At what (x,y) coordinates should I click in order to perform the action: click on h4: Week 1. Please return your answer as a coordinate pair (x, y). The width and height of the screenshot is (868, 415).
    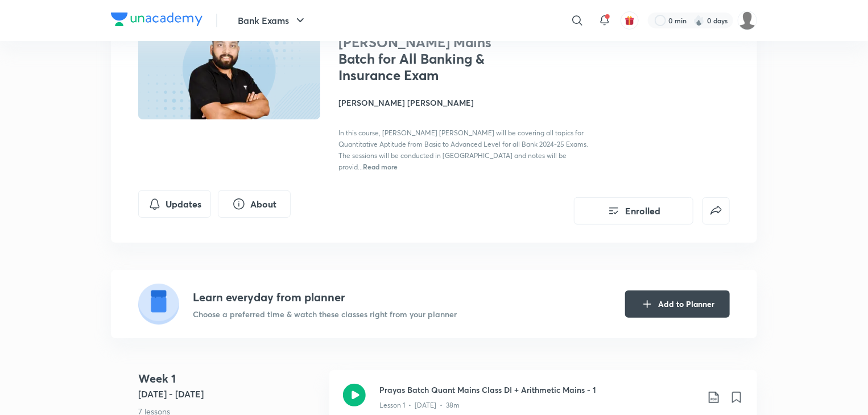
    Looking at the image, I should click on (229, 379).